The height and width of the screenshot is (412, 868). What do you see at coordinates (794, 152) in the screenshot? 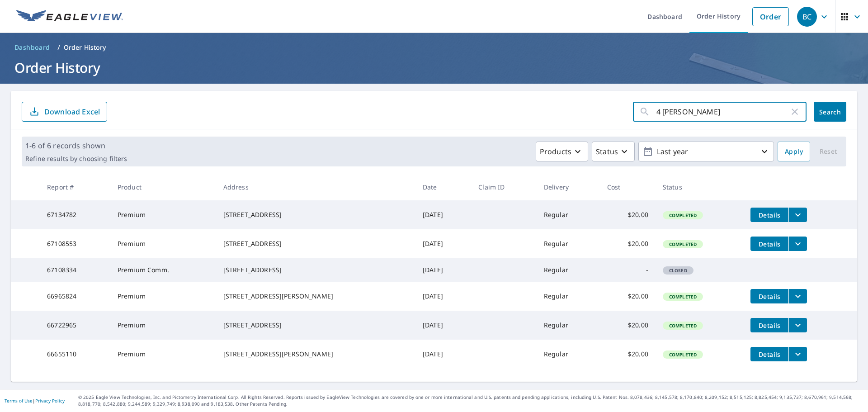
I see `span: Apply` at bounding box center [794, 152].